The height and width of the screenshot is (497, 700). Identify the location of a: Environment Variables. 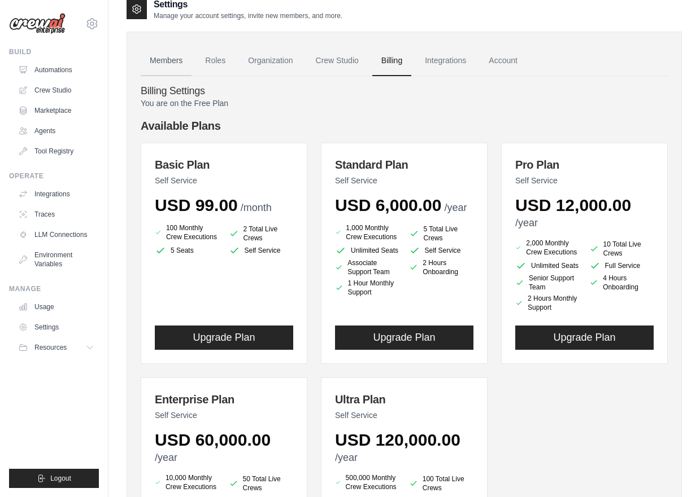
(56, 260).